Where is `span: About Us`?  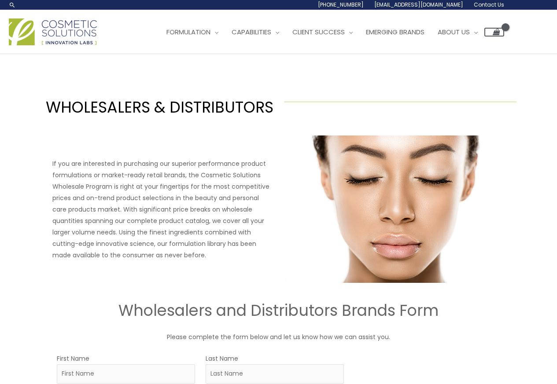 span: About Us is located at coordinates (454, 32).